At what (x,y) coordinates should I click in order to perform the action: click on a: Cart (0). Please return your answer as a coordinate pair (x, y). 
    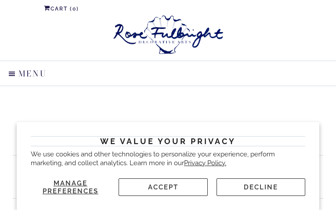
    Looking at the image, I should click on (62, 9).